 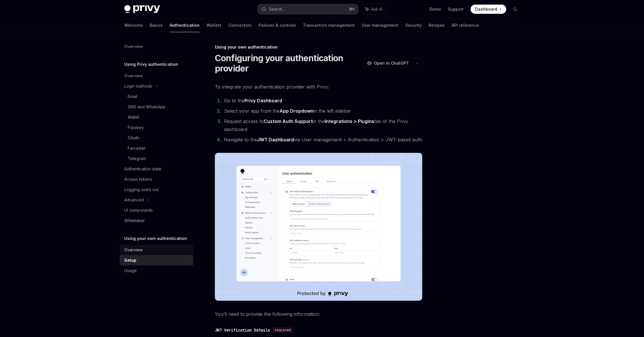 I want to click on a: Policies & controls, so click(x=277, y=25).